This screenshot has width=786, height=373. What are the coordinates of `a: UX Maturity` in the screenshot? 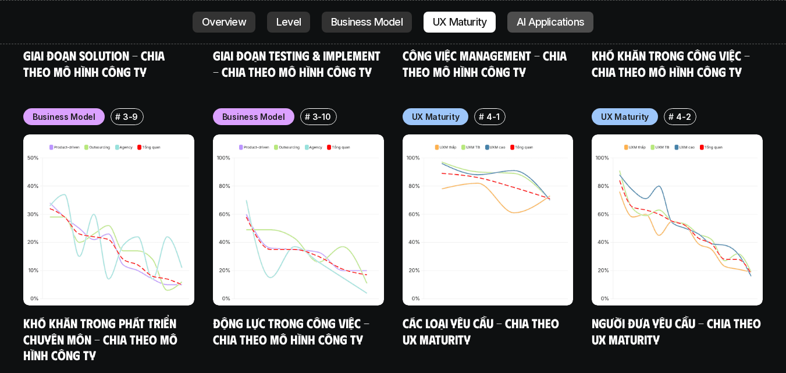 It's located at (460, 22).